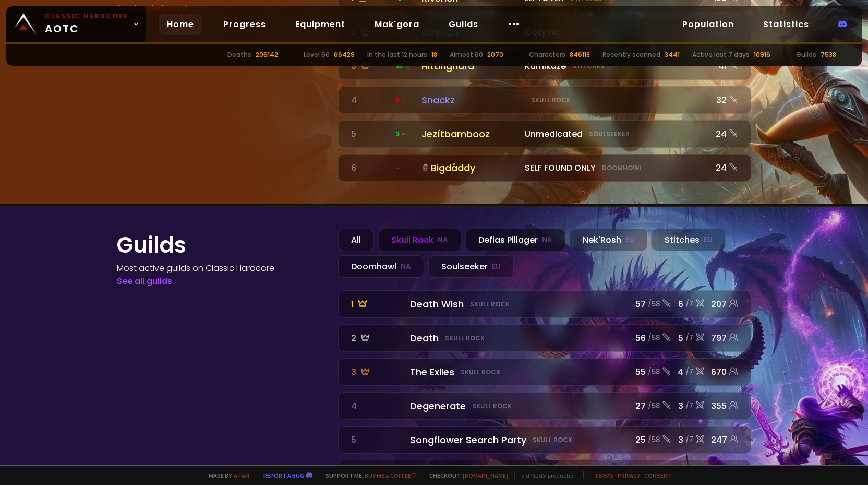  What do you see at coordinates (180, 24) in the screenshot?
I see `a: Home` at bounding box center [180, 24].